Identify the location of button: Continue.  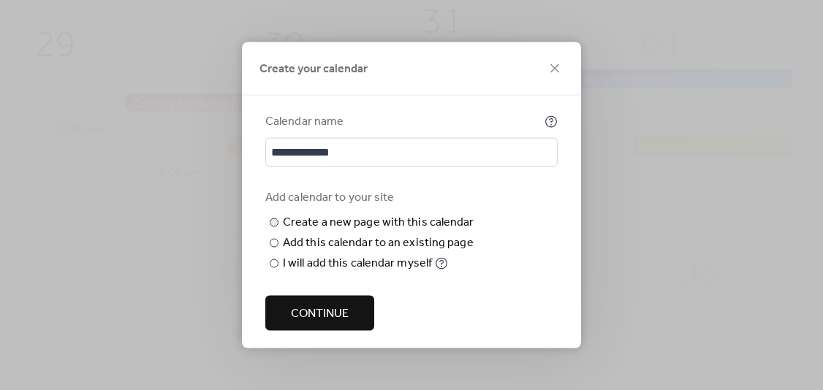
(319, 314).